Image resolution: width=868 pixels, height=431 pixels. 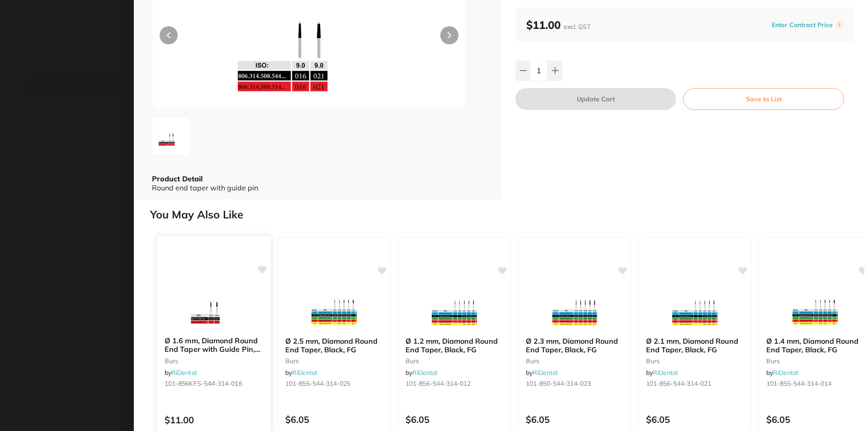 What do you see at coordinates (454, 383) in the screenshot?
I see `small: 101-856-544-314-012` at bounding box center [454, 383].